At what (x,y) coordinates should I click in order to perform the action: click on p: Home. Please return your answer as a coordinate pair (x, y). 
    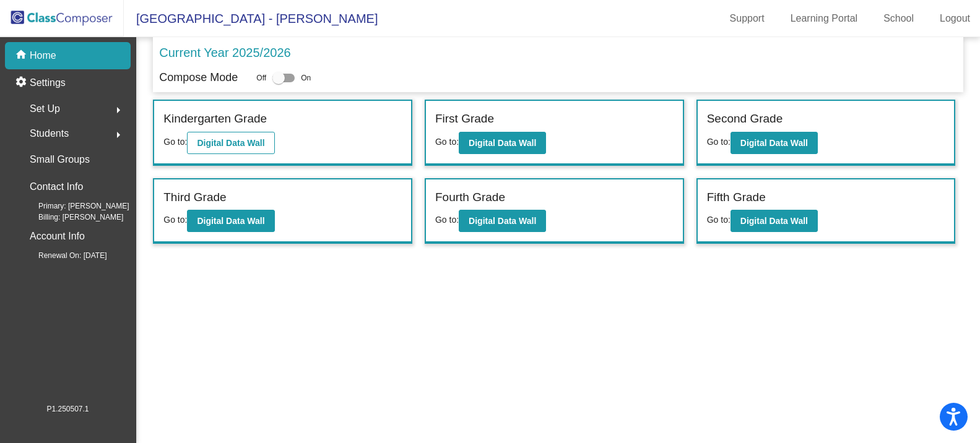
    Looking at the image, I should click on (43, 56).